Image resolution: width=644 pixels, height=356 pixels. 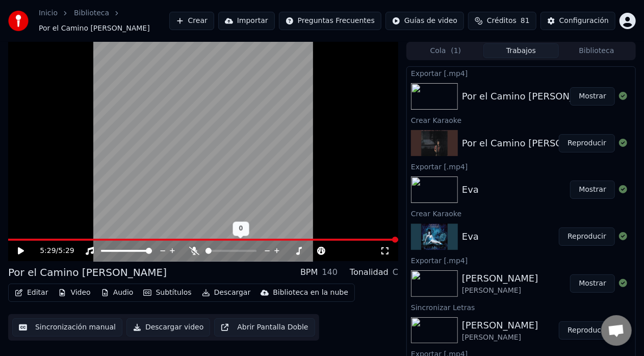 I want to click on div: Biblioteca en la nube, so click(x=310, y=293).